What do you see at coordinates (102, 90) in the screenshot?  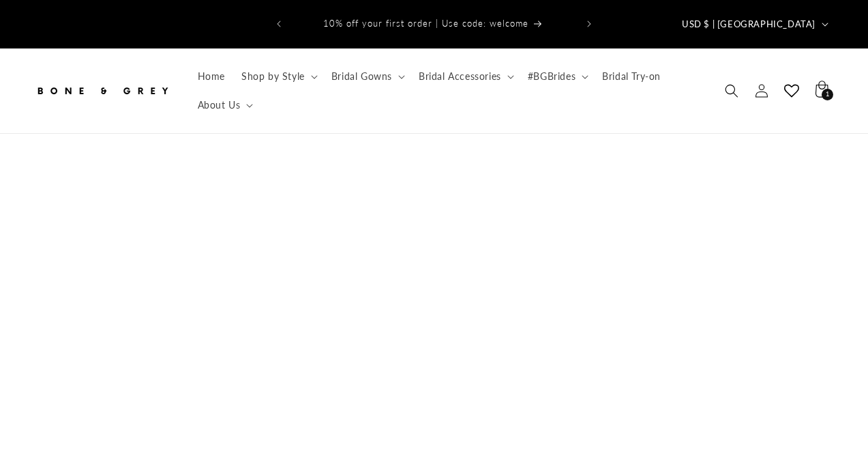 I see `a: Bone and Grey Bridal` at bounding box center [102, 90].